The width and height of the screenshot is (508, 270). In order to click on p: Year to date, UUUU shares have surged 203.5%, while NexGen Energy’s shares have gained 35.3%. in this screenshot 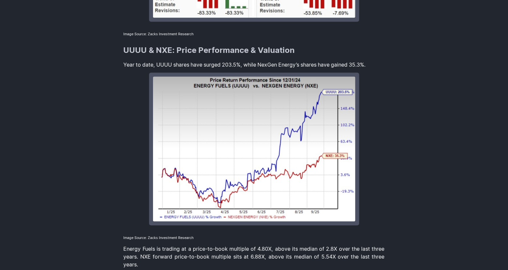, I will do `click(254, 65)`.